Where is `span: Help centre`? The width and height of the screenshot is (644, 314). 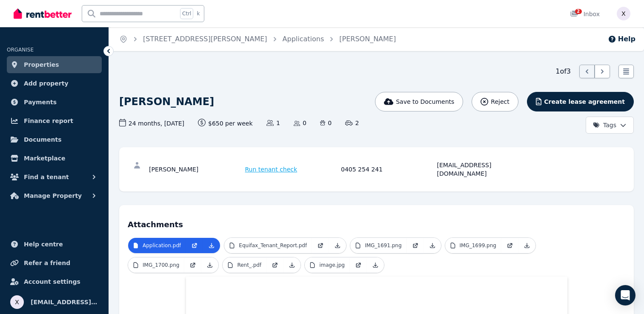 span: Help centre is located at coordinates (44, 244).